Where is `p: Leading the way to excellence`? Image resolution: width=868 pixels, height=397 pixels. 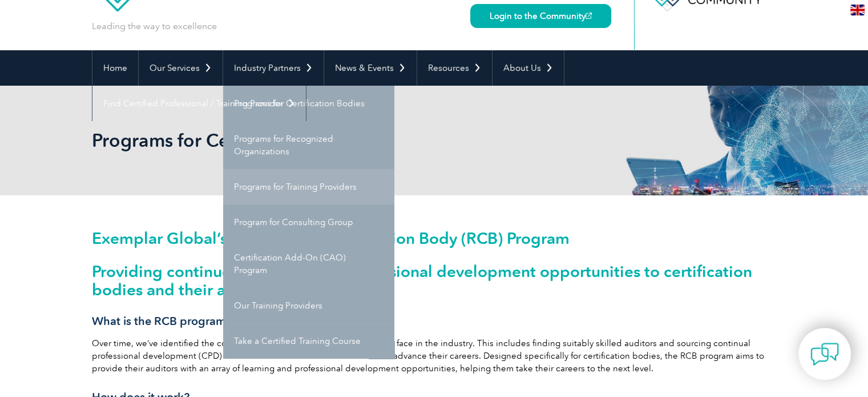
p: Leading the way to excellence is located at coordinates (154, 26).